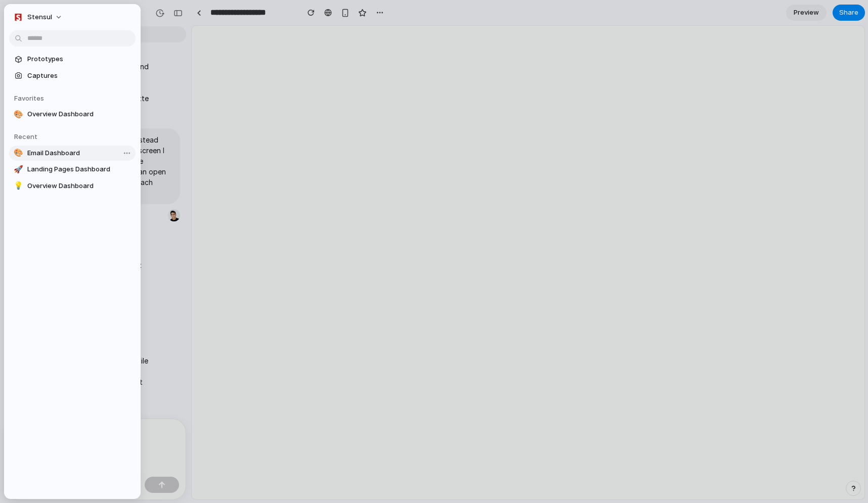 This screenshot has width=868, height=503. Describe the element at coordinates (72, 186) in the screenshot. I see `a: 💡Overview Dashboard` at that location.